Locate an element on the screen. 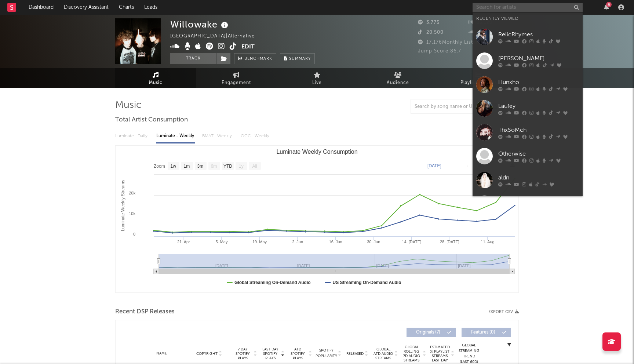  button: Edit is located at coordinates (248, 47).